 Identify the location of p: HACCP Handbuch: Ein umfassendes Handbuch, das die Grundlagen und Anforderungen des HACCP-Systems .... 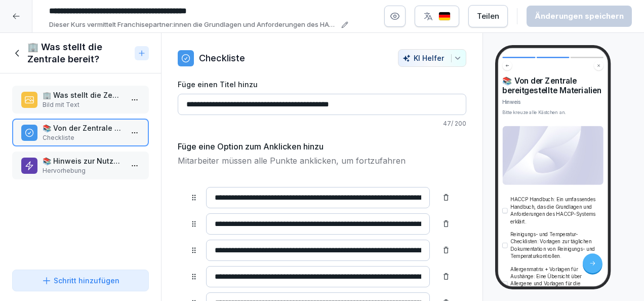
(557, 210).